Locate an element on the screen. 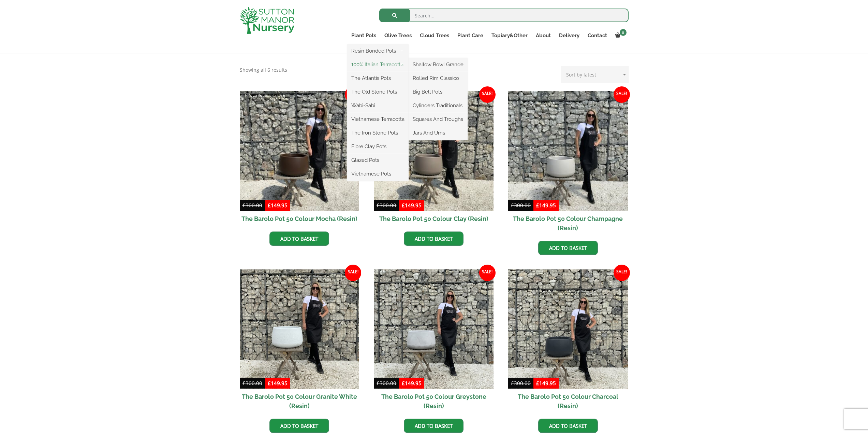 Image resolution: width=868 pixels, height=434 pixels. a: Vietnamese Terracotta is located at coordinates (378, 119).